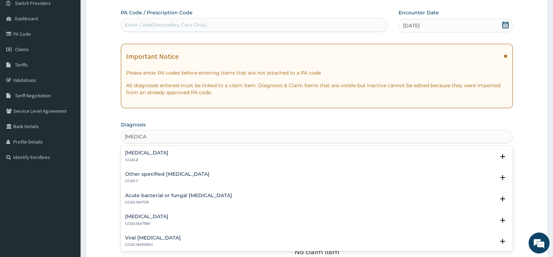 The height and width of the screenshot is (257, 553). What do you see at coordinates (147, 224) in the screenshot?
I see `p: GC00.1&XT8W` at bounding box center [147, 224].